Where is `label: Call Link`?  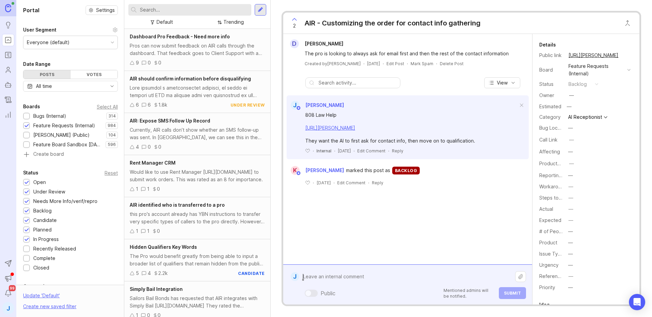
label: Call Link is located at coordinates (548, 140).